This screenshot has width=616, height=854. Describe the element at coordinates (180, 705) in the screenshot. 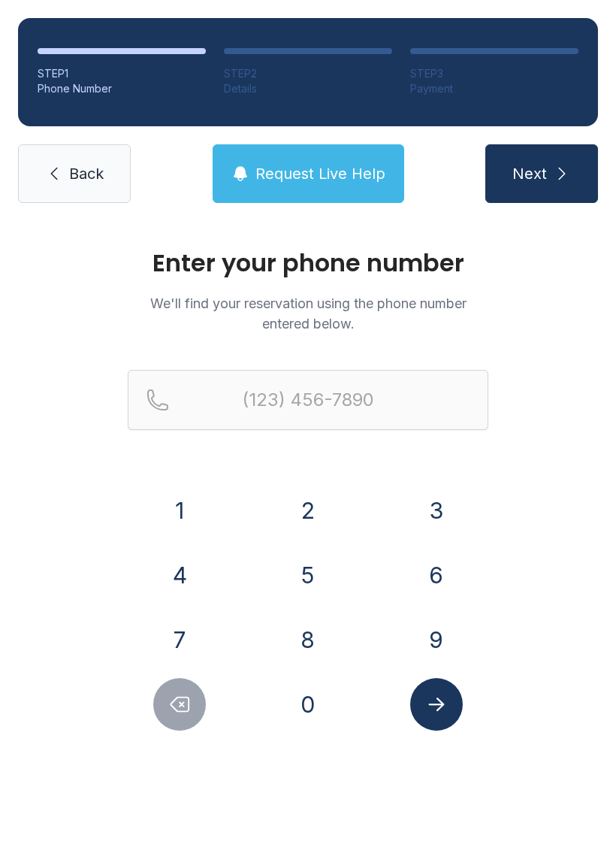

I see `button: Delete number` at that location.